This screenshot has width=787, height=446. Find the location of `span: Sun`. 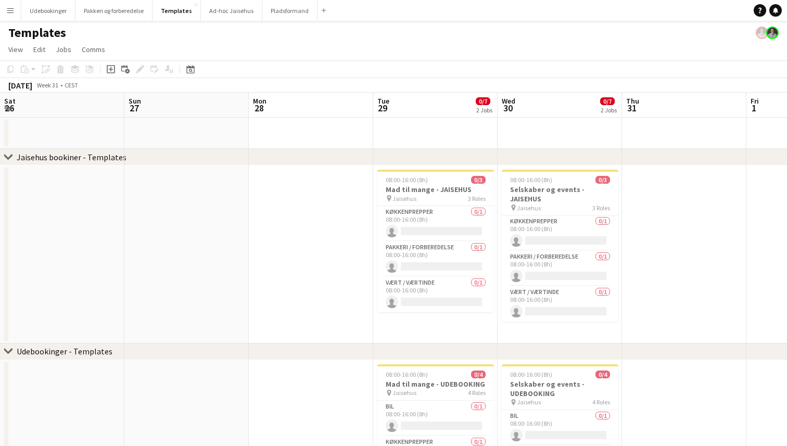

span: Sun is located at coordinates (135, 101).